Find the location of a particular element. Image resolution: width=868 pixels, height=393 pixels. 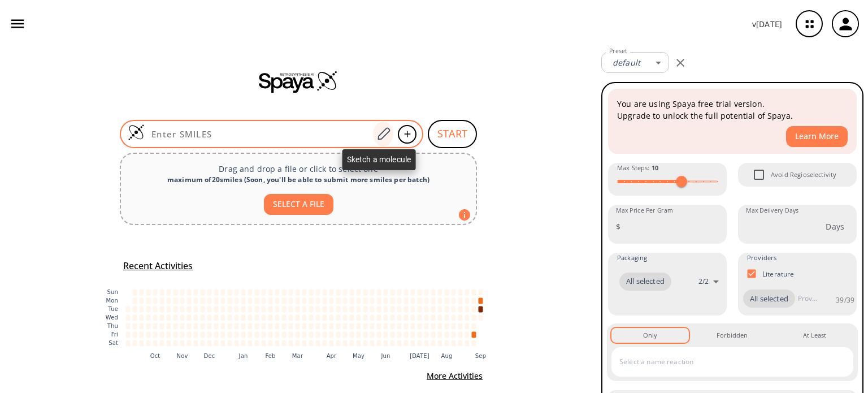

span: Packaging is located at coordinates (632, 258).